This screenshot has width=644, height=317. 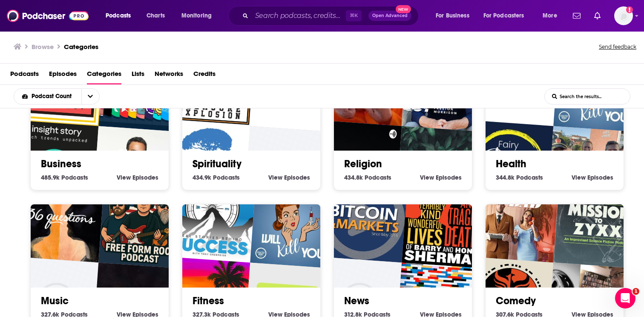 What do you see at coordinates (169, 76) in the screenshot?
I see `a: Networks` at bounding box center [169, 76].